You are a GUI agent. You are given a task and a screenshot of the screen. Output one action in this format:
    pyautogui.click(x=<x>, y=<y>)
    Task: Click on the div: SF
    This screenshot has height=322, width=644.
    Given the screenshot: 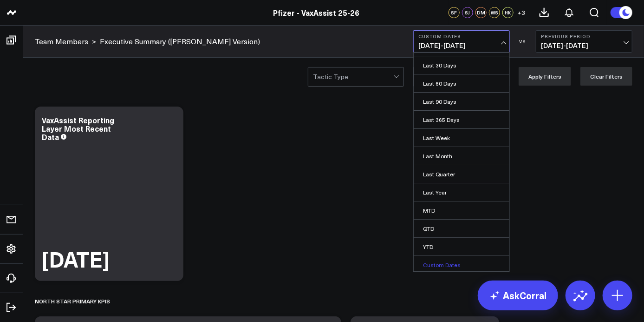 What is the action you would take?
    pyautogui.click(x=454, y=13)
    